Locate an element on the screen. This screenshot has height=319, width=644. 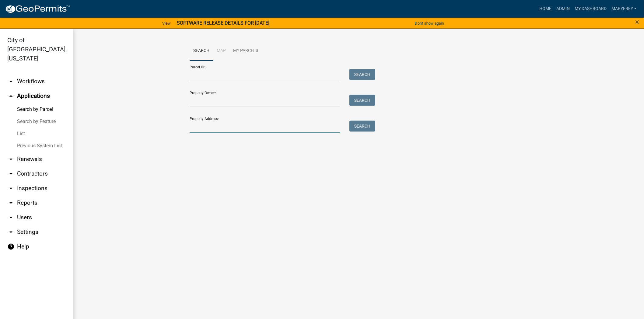
button: Close is located at coordinates (637, 22).